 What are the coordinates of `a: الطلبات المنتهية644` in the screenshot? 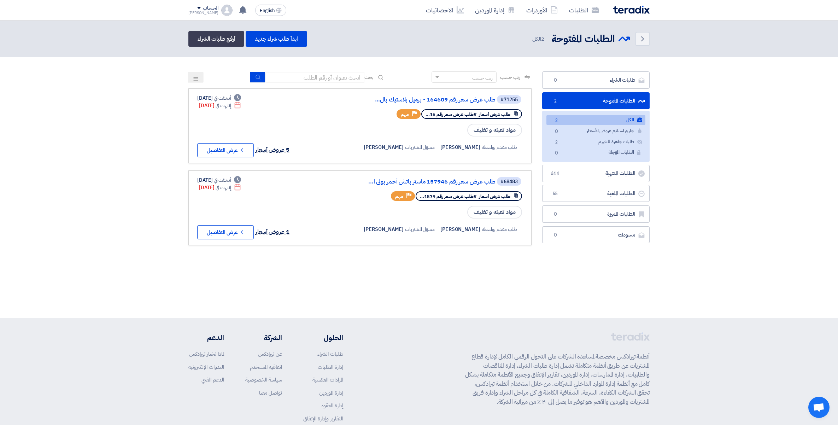 It's located at (596, 173).